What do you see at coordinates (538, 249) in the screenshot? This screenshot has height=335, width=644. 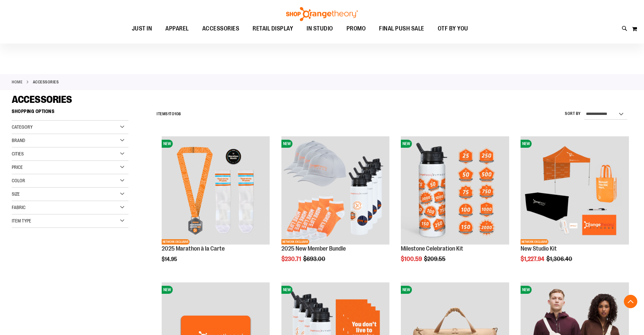 I see `a: New Studio Kit` at bounding box center [538, 249].